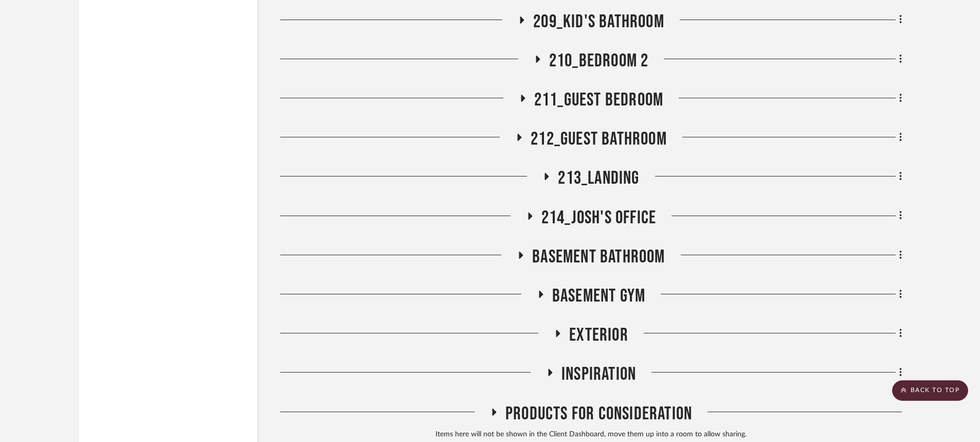 The image size is (980, 442). What do you see at coordinates (599, 61) in the screenshot?
I see `span: 210_Bedroom 2` at bounding box center [599, 61].